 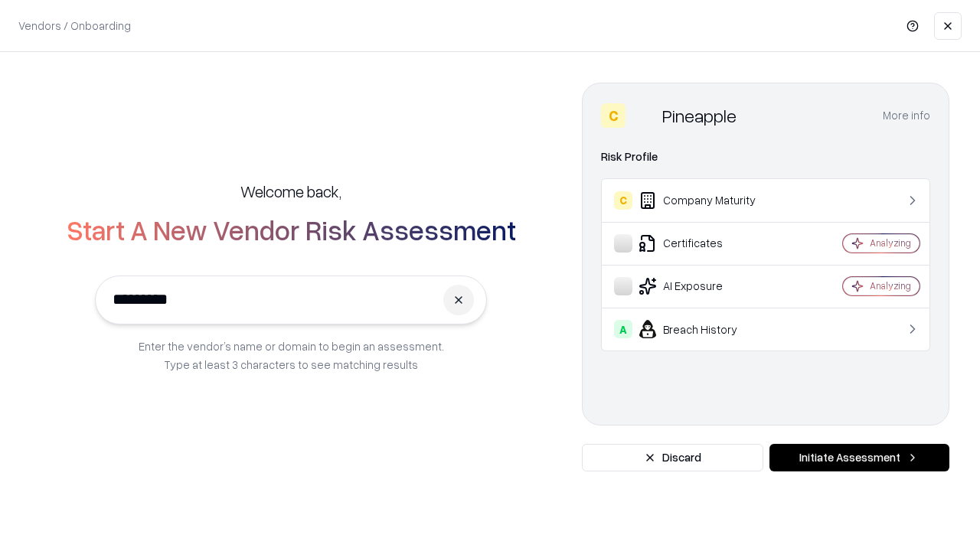 I want to click on img: Pineapple, so click(x=644, y=116).